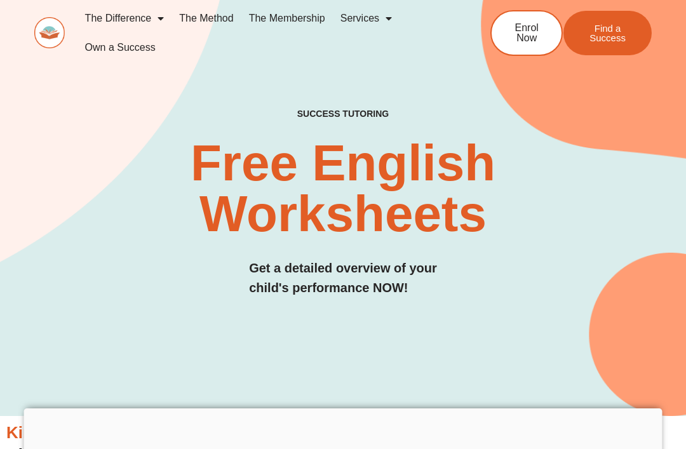 The height and width of the screenshot is (449, 686). I want to click on nav: Menu, so click(266, 33).